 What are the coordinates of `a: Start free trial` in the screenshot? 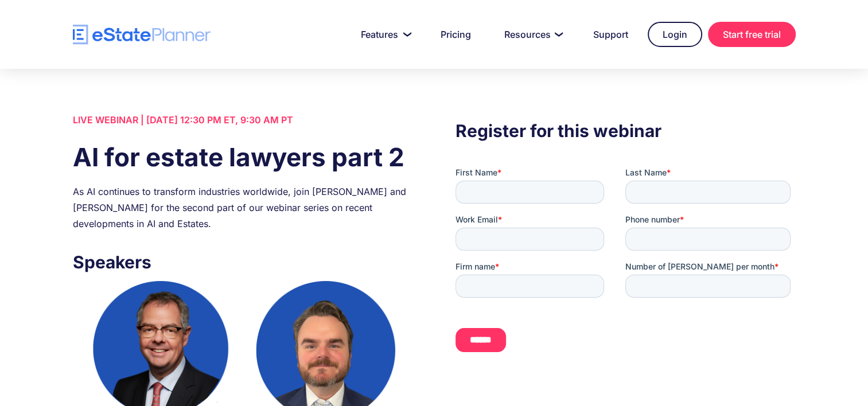 It's located at (752, 35).